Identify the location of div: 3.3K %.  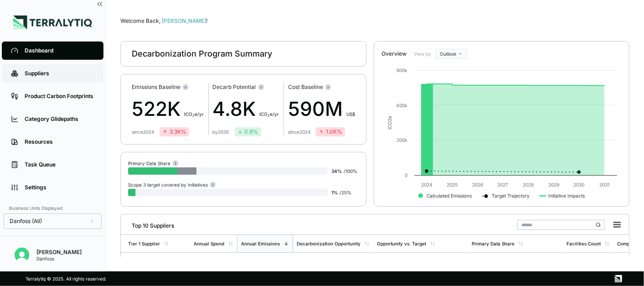
(174, 132).